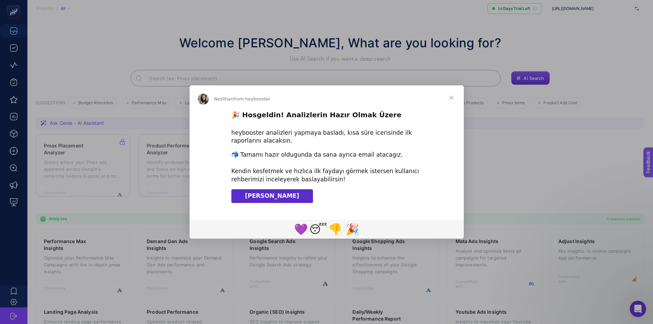 Image resolution: width=653 pixels, height=324 pixels. Describe the element at coordinates (15, 5) in the screenshot. I see `span: Feedback` at that location.